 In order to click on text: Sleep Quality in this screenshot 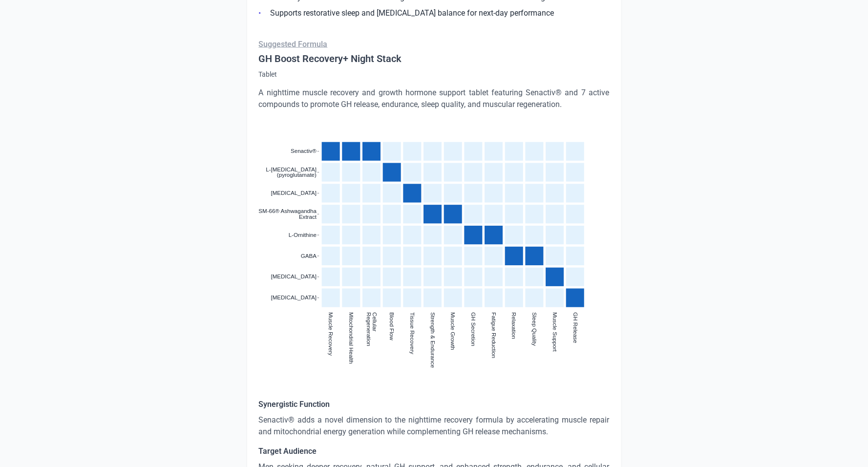, I will do `click(535, 329)`.